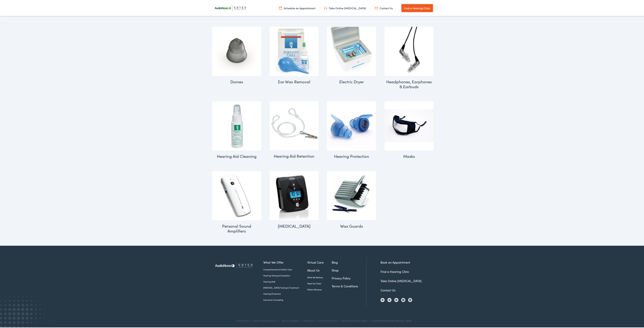  I want to click on img: Electric Dryer, so click(351, 50).